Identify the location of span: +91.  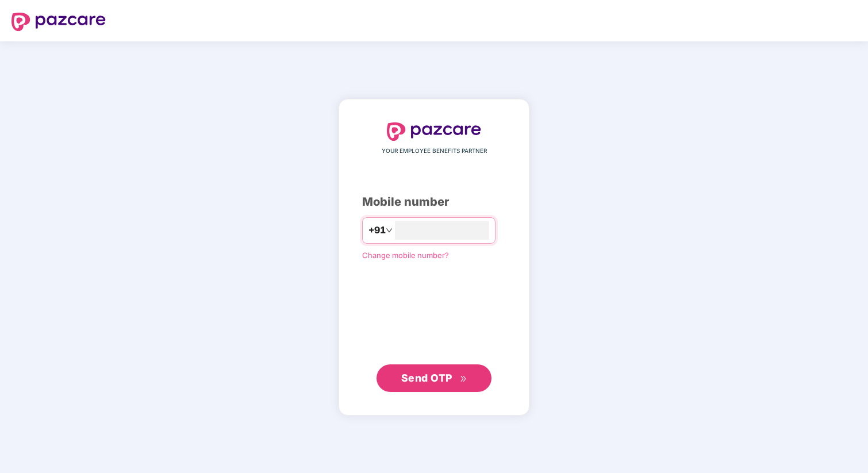
(377, 230).